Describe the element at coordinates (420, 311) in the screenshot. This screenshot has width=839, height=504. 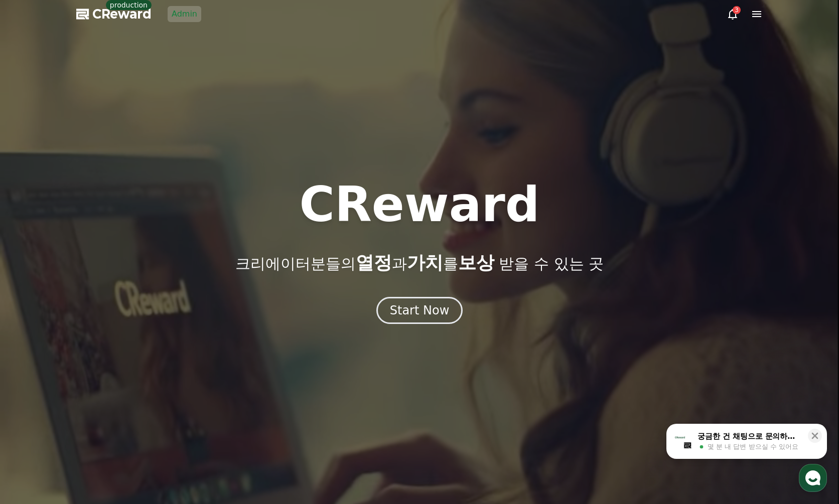
I see `a: Start Now` at that location.